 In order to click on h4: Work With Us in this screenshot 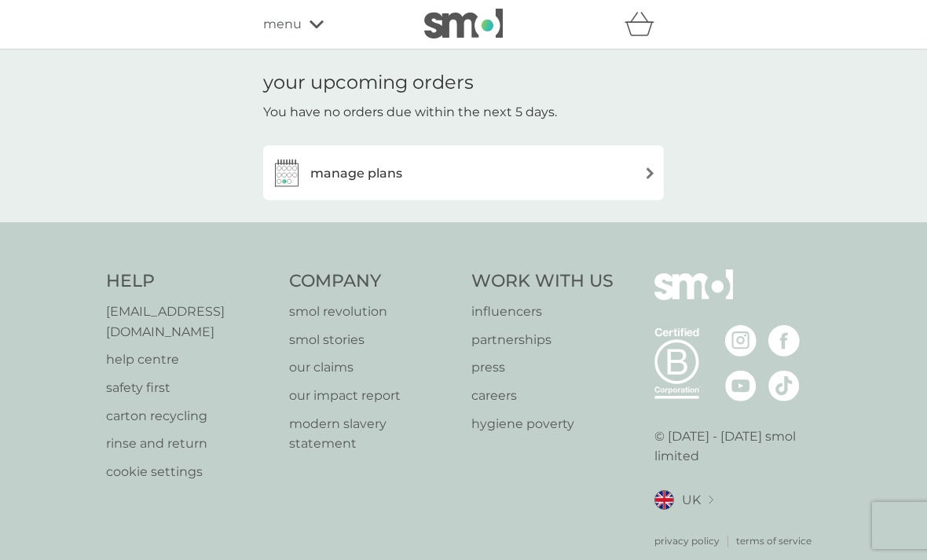, I will do `click(542, 281)`.